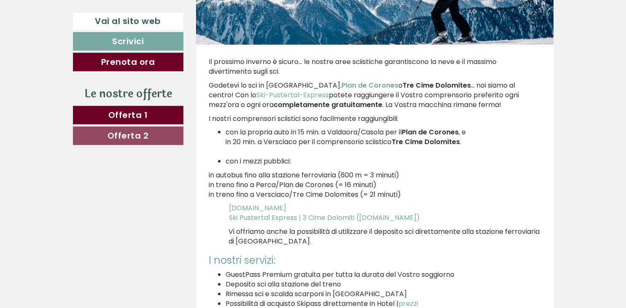  What do you see at coordinates (128, 94) in the screenshot?
I see `div: Le nostre offerte` at bounding box center [128, 94].